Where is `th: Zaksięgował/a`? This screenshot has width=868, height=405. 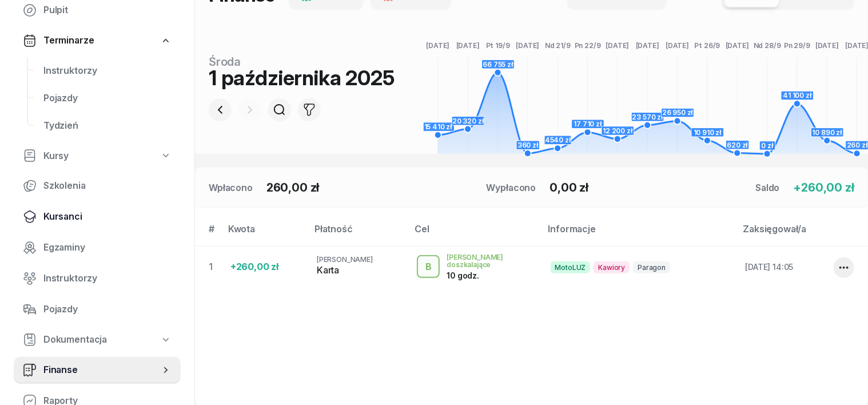 th: Zaksięgował/a is located at coordinates (803, 233).